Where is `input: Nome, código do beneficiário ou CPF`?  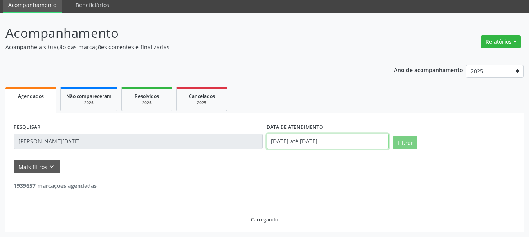 input: Nome, código do beneficiário ou CPF is located at coordinates (138, 142).